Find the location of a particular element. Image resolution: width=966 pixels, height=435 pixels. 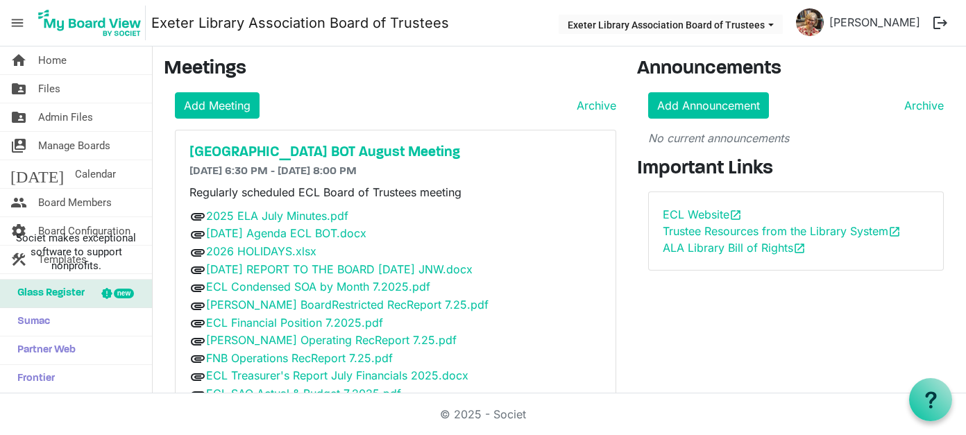

span: Frontier is located at coordinates (33, 379).